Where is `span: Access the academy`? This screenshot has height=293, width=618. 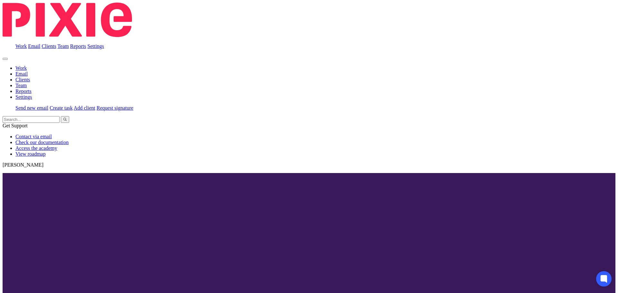
span: Access the academy is located at coordinates (36, 148).